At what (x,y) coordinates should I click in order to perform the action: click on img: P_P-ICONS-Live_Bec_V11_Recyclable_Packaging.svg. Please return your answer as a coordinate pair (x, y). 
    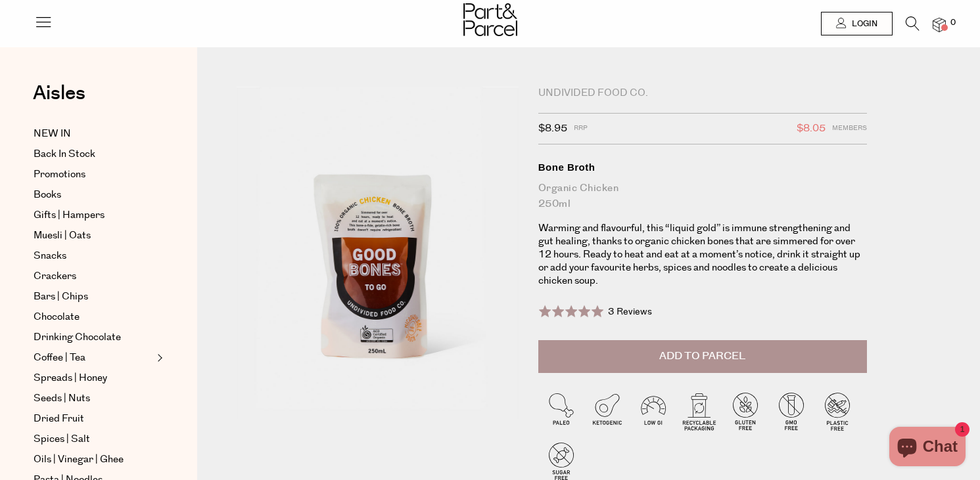
    Looking at the image, I should click on (699, 411).